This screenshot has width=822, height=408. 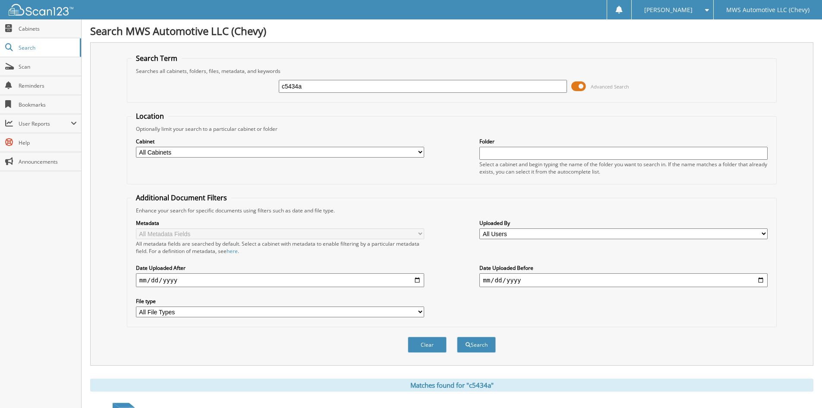 What do you see at coordinates (47, 66) in the screenshot?
I see `span: Scan` at bounding box center [47, 66].